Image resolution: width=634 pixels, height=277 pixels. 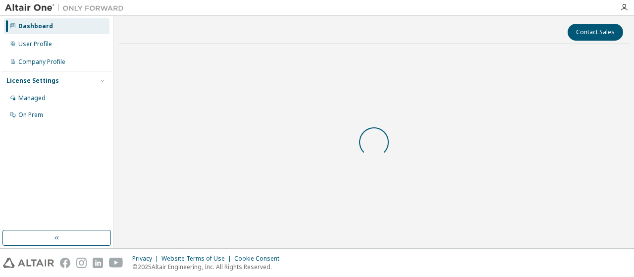 I want to click on div: Cookie Consent, so click(x=260, y=259).